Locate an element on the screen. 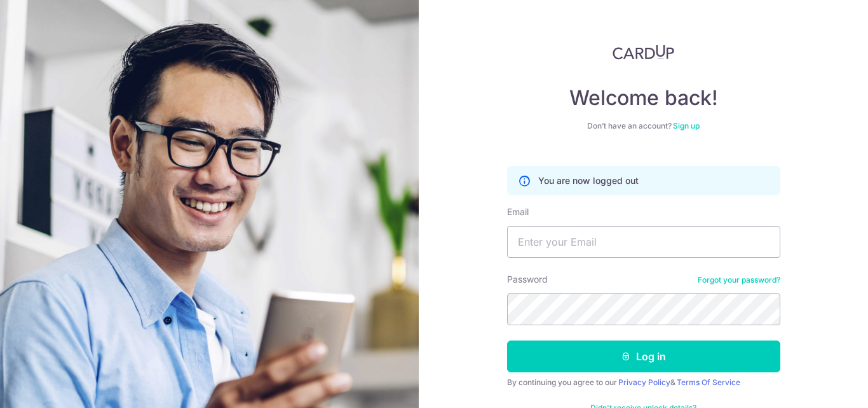 The width and height of the screenshot is (868, 408). img: CardUp Logo is located at coordinates (644, 52).